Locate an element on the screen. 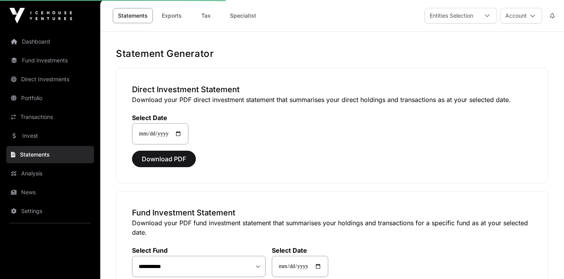 Image resolution: width=564 pixels, height=279 pixels. a: Fund Investments is located at coordinates (50, 60).